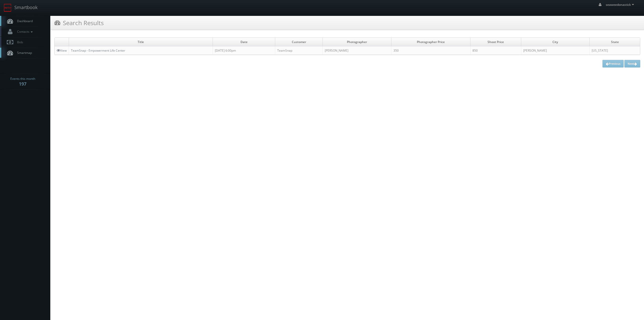  What do you see at coordinates (431, 51) in the screenshot?
I see `td: 350` at bounding box center [431, 51].